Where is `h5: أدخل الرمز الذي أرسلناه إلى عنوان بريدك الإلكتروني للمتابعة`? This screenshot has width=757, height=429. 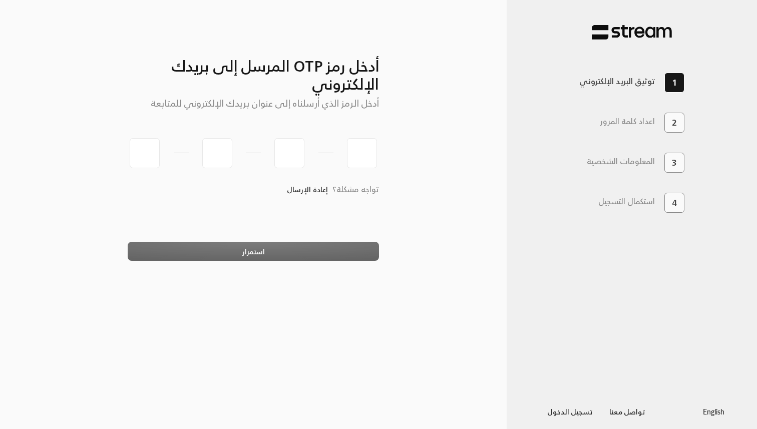
h5: أدخل الرمز الذي أرسلناه إلى عنوان بريدك الإلكتروني للمتابعة is located at coordinates (253, 104).